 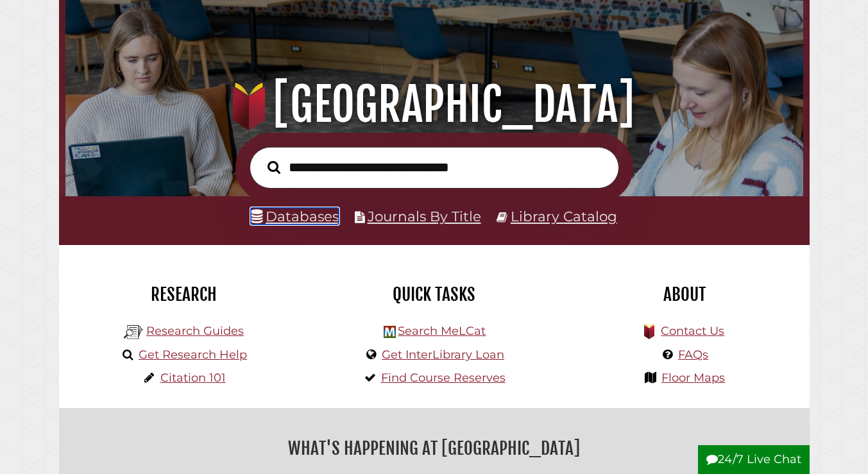 What do you see at coordinates (693, 355) in the screenshot?
I see `a: FAQs` at bounding box center [693, 355].